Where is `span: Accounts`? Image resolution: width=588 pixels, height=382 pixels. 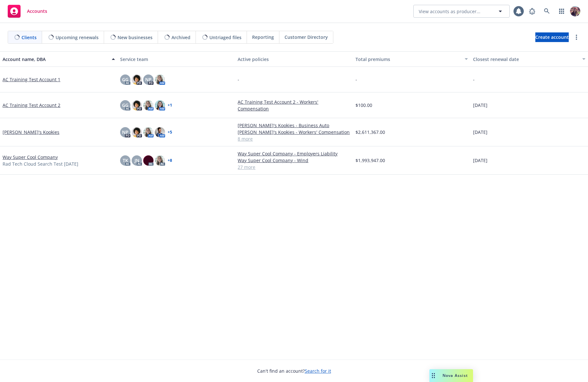
span: Accounts is located at coordinates (37, 11).